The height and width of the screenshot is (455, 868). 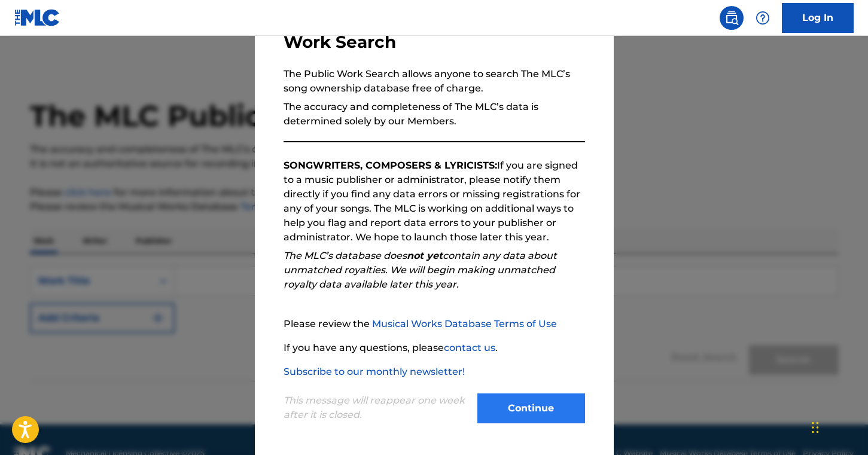 I want to click on img: help, so click(x=762, y=18).